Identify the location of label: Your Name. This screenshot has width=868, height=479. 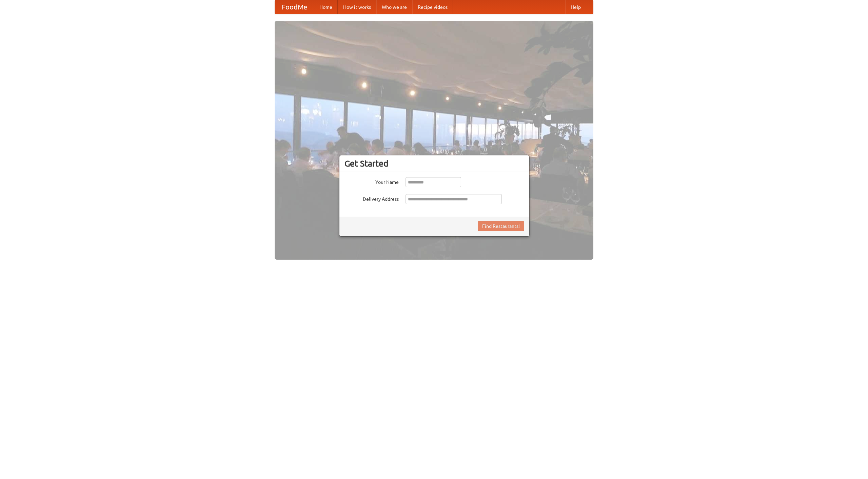
(371, 181).